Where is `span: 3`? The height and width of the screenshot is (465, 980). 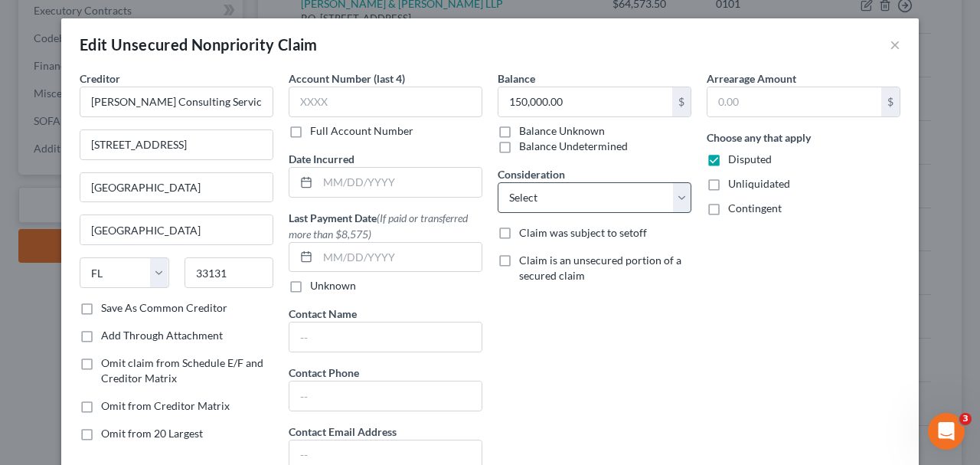
span: 3 is located at coordinates (965, 419).